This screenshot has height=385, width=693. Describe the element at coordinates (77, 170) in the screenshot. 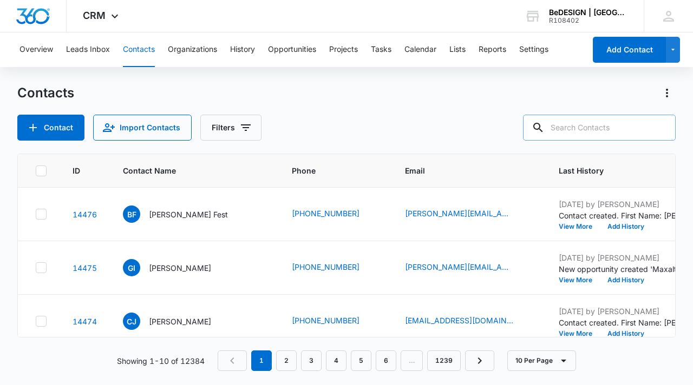

I see `span: ID` at that location.